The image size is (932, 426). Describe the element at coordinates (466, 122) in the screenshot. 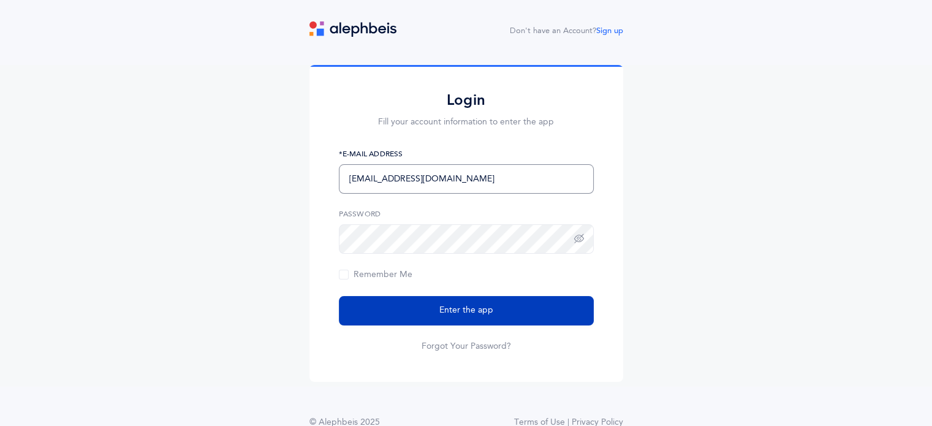

I see `p: Fill your account information to enter the app` at that location.